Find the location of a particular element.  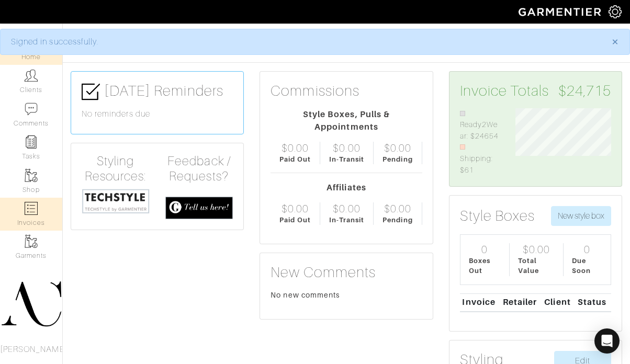

img: garmentier-logo-header-white-b43fb05a5012e4ada735d5af1a66efaba907eab6374d6393d1fbf88cb4ef424d.png is located at coordinates (561, 12).